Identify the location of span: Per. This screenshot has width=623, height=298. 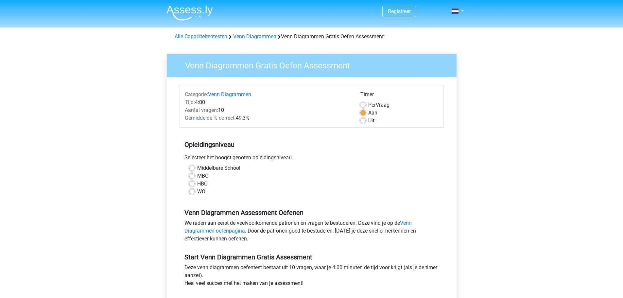
(372, 105).